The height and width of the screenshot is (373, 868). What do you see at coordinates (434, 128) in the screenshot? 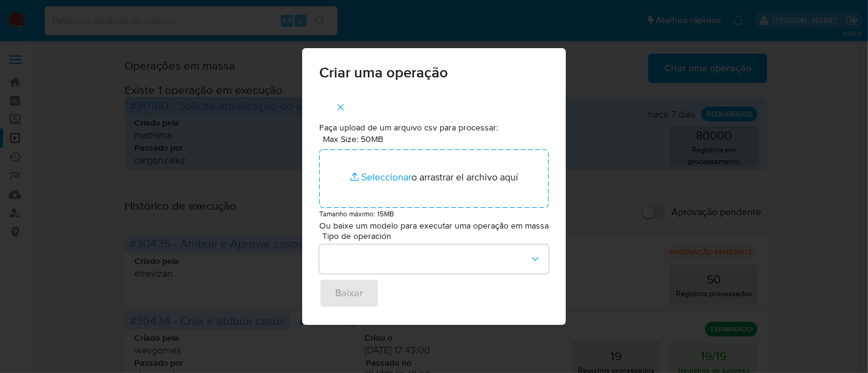
I see `p: Faça upload de um arquivo csv para processar:` at bounding box center [434, 128].